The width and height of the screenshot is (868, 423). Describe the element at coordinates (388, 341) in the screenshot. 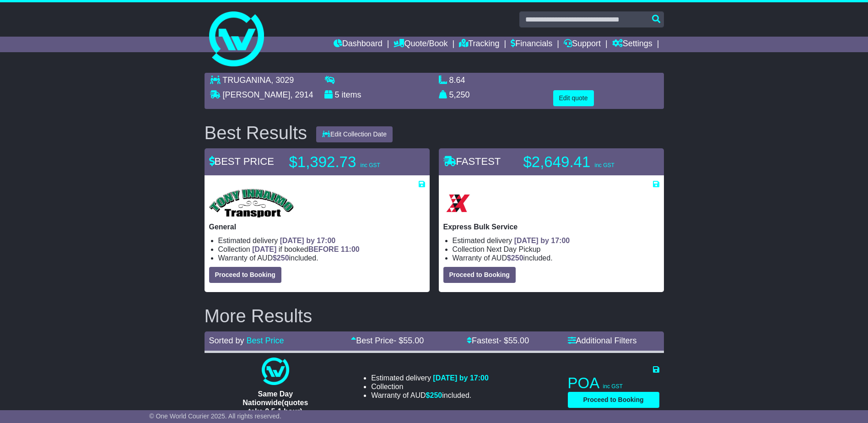

I see `a: Best Price- $55.00` at that location.